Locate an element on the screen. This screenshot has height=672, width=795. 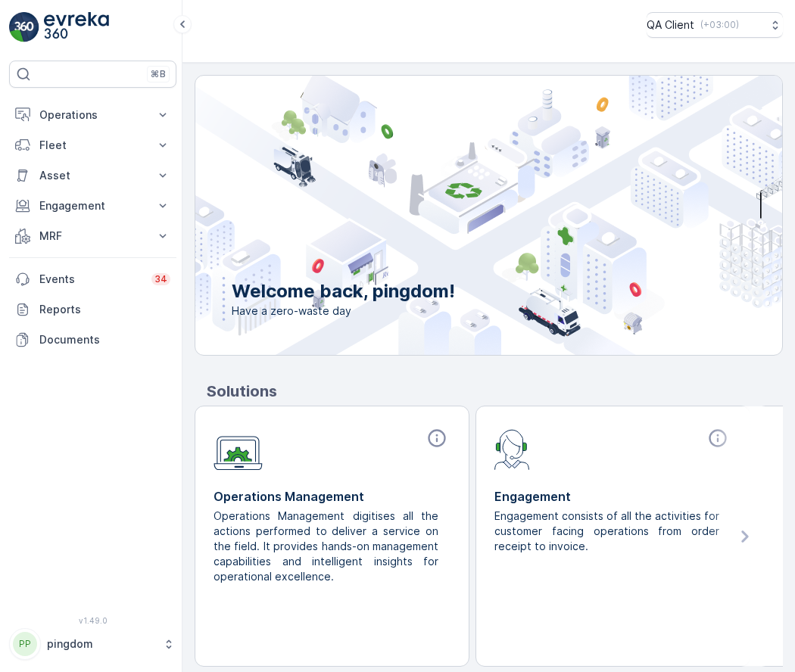
button: QA Client(+03:00) is located at coordinates (714, 25).